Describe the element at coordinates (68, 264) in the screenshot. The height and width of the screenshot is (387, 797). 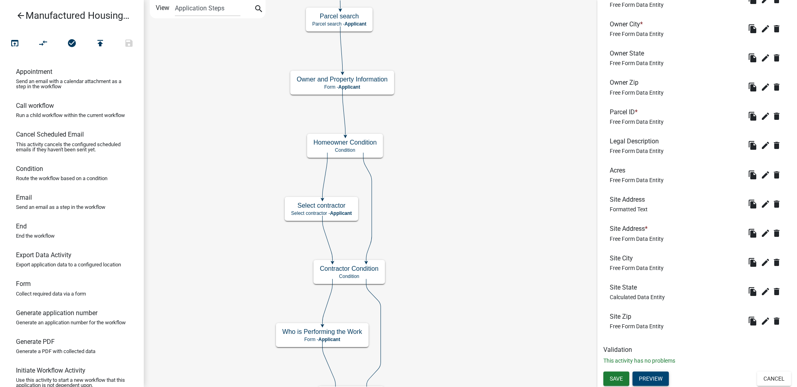
I see `p: Export application data to a configured location` at that location.